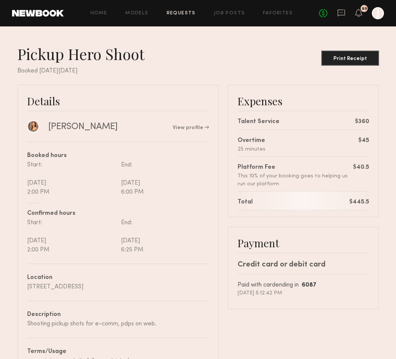 The image size is (396, 359). Describe the element at coordinates (118, 324) in the screenshot. I see `div: Shooting pickup shots for e-comm, pdps on web.` at that location.